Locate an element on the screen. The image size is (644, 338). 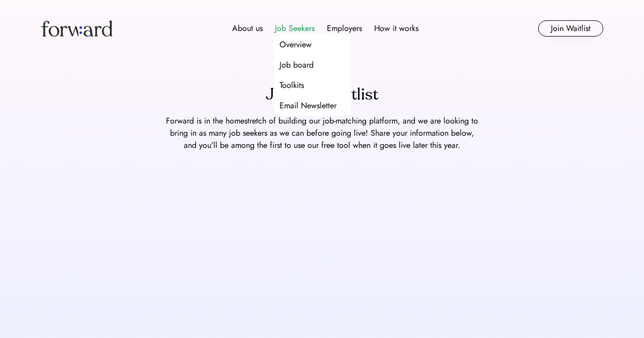
div: Forward is in the homestretch of building our job-matching platform, and we are looking to bring ... is located at coordinates (322, 133).